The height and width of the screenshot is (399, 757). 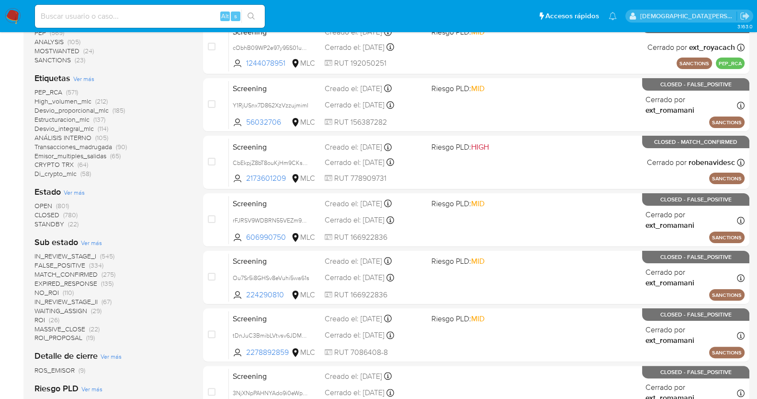 What do you see at coordinates (613, 16) in the screenshot?
I see `a: Notificaciones` at bounding box center [613, 16].